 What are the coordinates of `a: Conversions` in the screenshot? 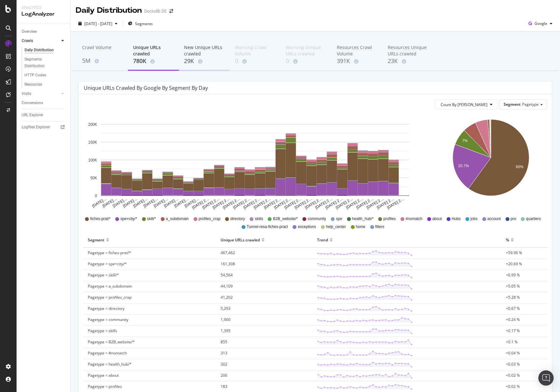 It's located at (44, 103).